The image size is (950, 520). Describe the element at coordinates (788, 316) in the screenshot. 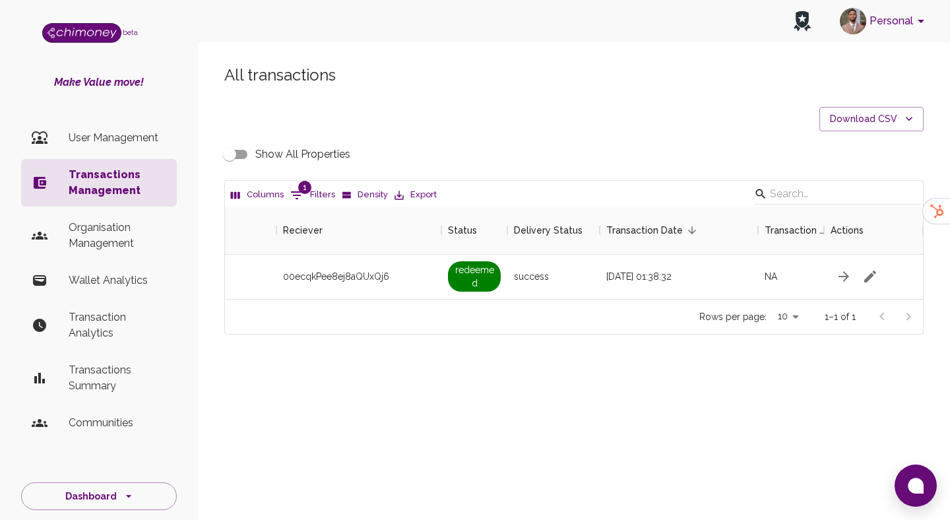

I see `div: 10` at that location.